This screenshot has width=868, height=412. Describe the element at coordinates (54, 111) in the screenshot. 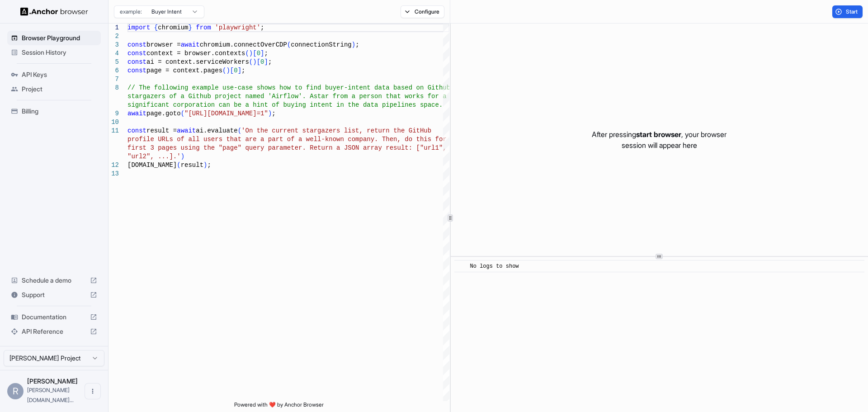

I see `div: Billing` at that location.